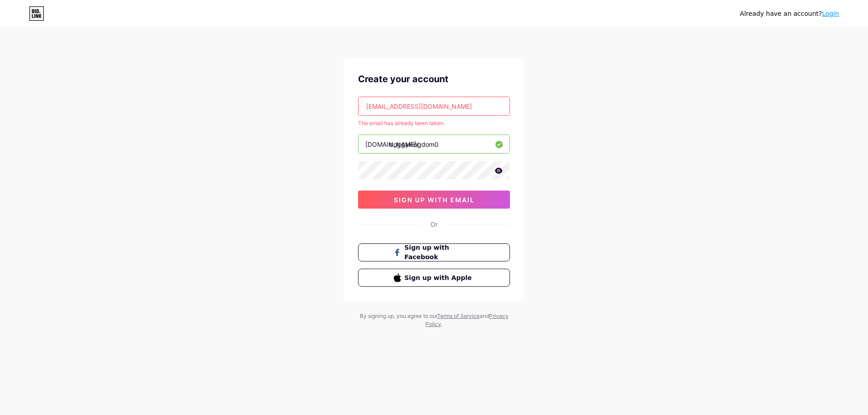 The height and width of the screenshot is (415, 868). Describe the element at coordinates (434, 253) in the screenshot. I see `a: Sign up with Facebook` at that location.